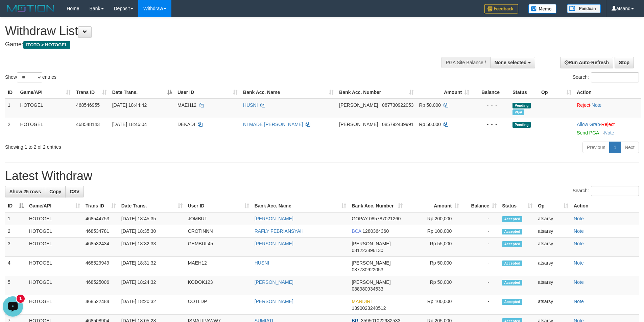 This screenshot has width=644, height=322. Describe the element at coordinates (288, 92) in the screenshot. I see `th: Bank Acc. Name: activate to sort column ascending` at that location.